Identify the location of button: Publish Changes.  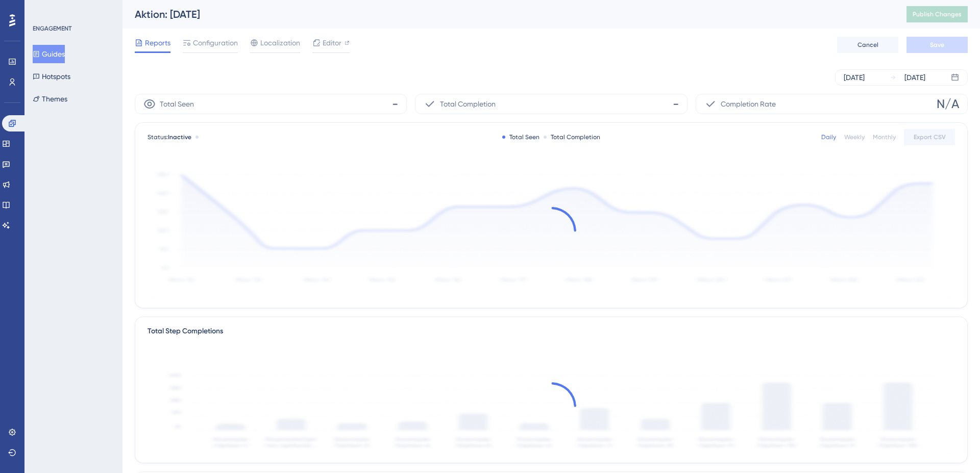
(937, 14).